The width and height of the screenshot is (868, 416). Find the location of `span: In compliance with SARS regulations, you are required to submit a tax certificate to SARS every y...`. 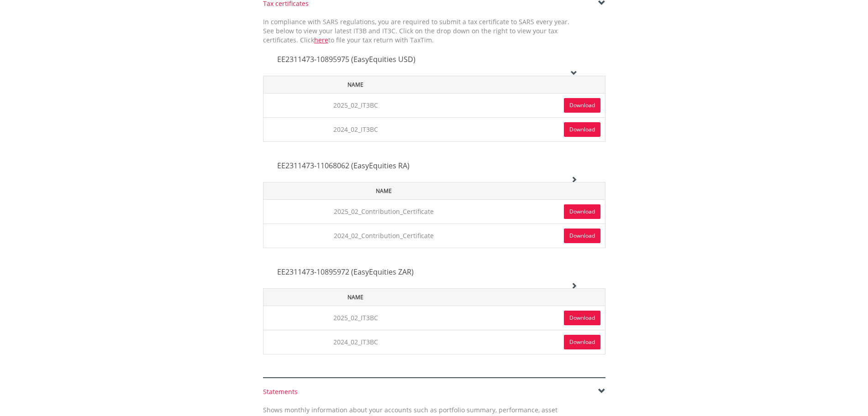

span: In compliance with SARS regulations, you are required to submit a tax certificate to SARS every y... is located at coordinates (416, 31).